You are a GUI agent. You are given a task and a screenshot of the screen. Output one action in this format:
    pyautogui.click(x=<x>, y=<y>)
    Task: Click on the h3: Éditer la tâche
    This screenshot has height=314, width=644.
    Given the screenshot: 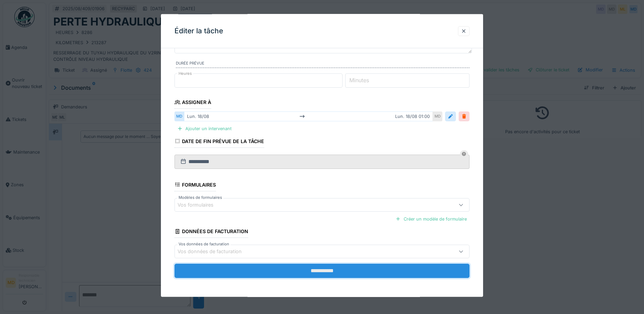 What is the action you would take?
    pyautogui.click(x=199, y=31)
    